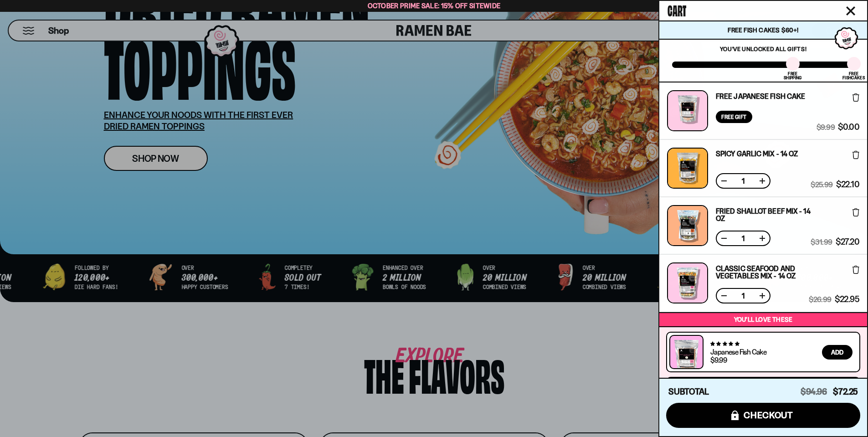  What do you see at coordinates (821, 242) in the screenshot?
I see `span: $31.99` at bounding box center [821, 242].